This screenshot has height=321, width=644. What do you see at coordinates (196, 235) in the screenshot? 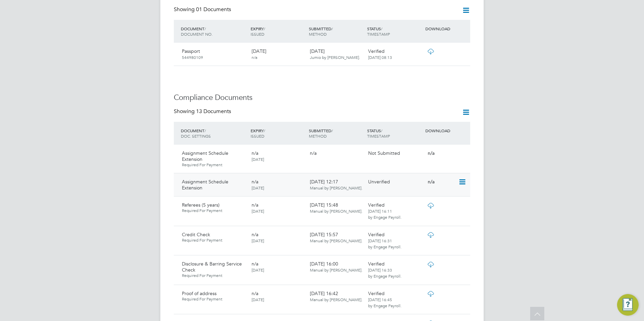
I see `span: Credit Check` at bounding box center [196, 235].